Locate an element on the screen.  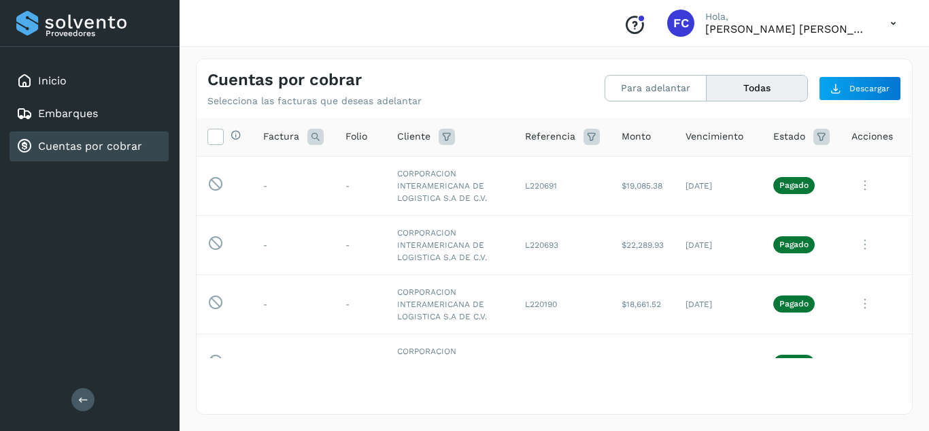
a: Embarques is located at coordinates (68, 113).